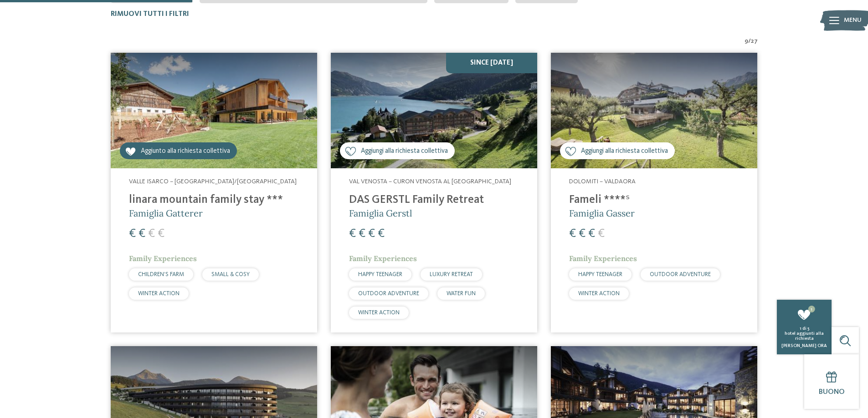  I want to click on span: 27, so click(753, 41).